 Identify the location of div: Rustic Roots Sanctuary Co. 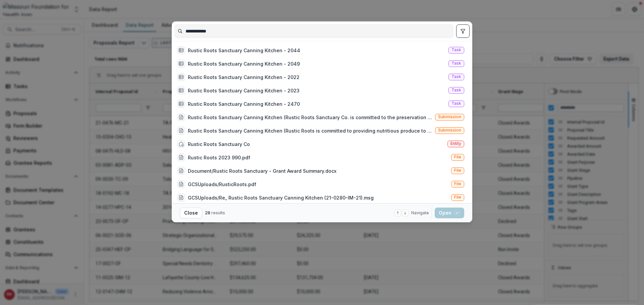
(219, 144).